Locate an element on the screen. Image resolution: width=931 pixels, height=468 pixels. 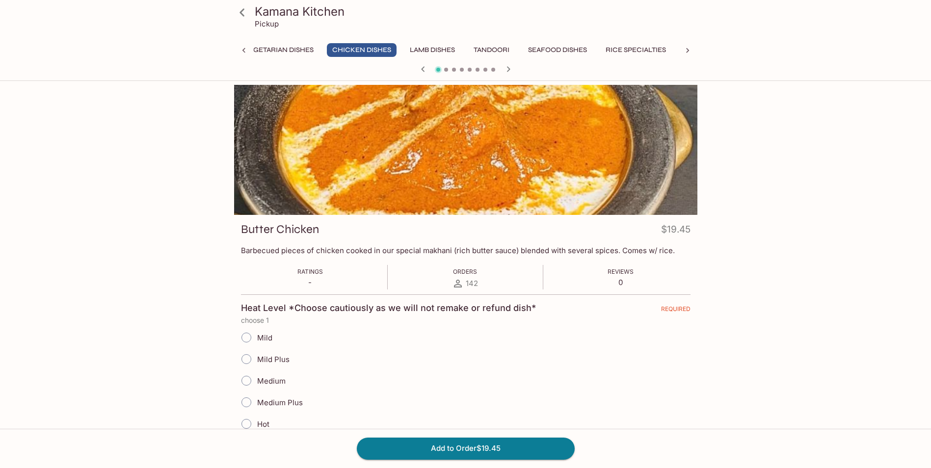
button: Chicken Dishes is located at coordinates (362, 50).